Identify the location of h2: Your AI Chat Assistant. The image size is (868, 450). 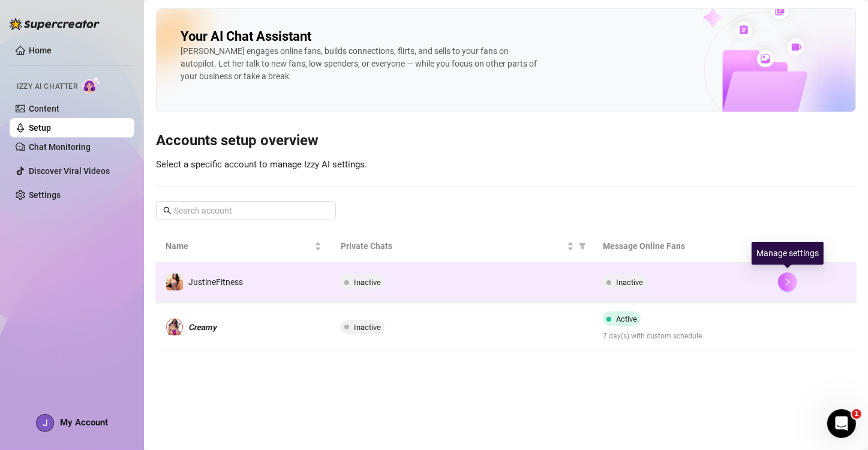
(246, 36).